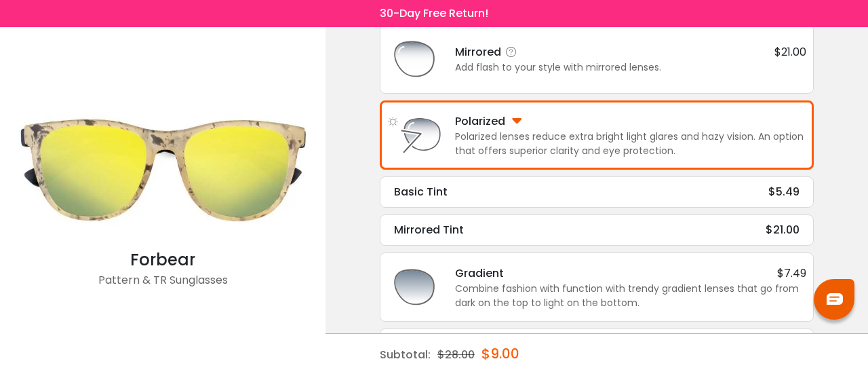 This screenshot has width=868, height=374. Describe the element at coordinates (784, 192) in the screenshot. I see `div: $5.49` at that location.